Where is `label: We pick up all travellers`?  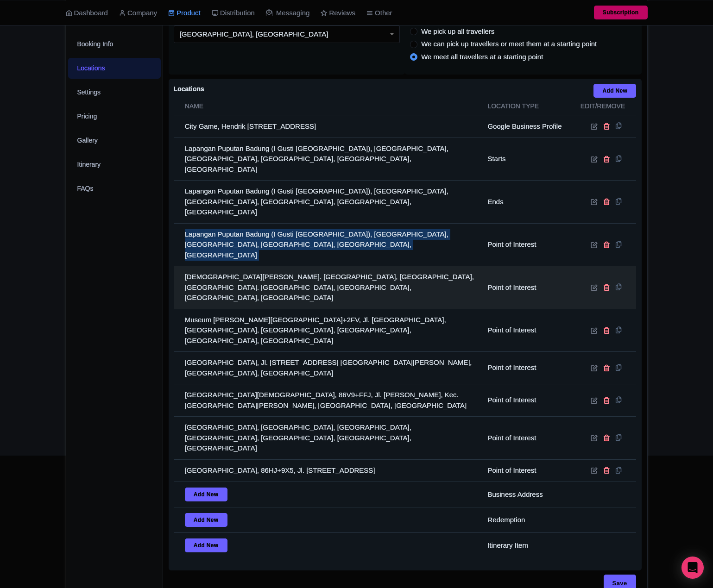
label: We pick up all travellers is located at coordinates (458, 32).